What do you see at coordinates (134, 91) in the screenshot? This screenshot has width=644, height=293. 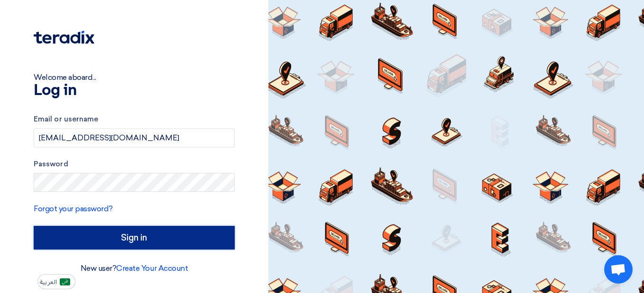 I see `h1: Log in` at bounding box center [134, 91].